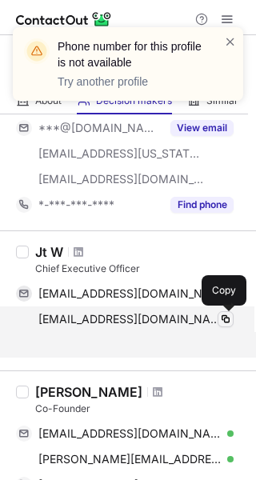  Describe the element at coordinates (64, 19) in the screenshot. I see `img: ContactOut v5.3.10` at that location.